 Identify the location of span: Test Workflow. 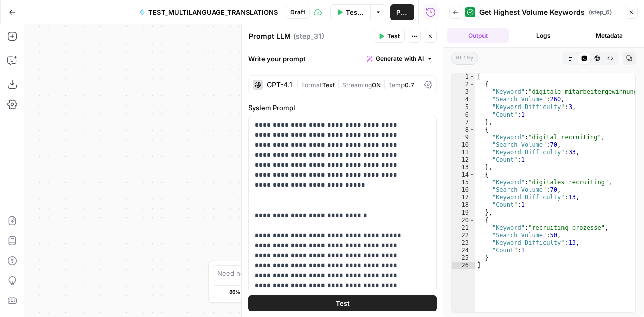
(355, 12).